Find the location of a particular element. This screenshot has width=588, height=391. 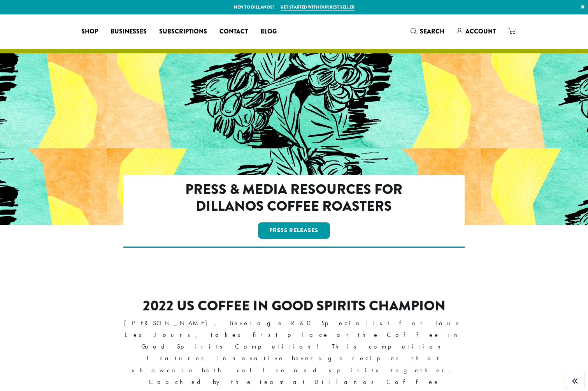

span: Blog is located at coordinates (269, 31).